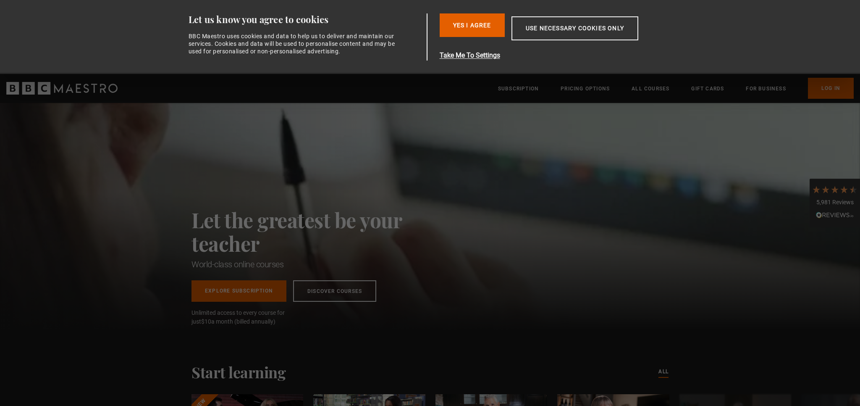  I want to click on img: REVIEWS.io, so click(835, 215).